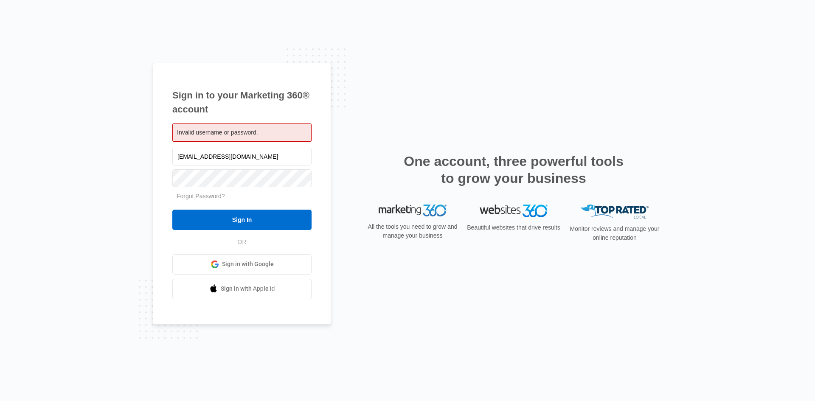  Describe the element at coordinates (248, 264) in the screenshot. I see `span: Sign in with Google` at that location.